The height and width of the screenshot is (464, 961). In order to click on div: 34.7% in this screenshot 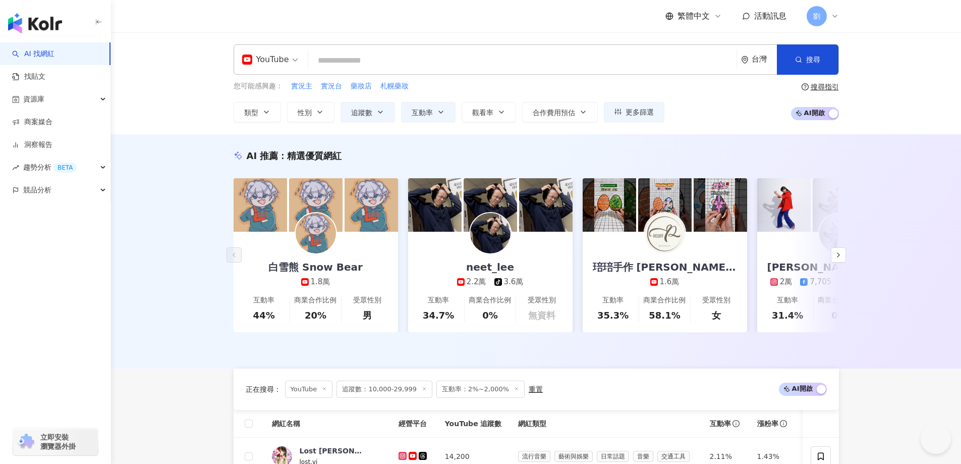, I will do `click(438, 315)`.